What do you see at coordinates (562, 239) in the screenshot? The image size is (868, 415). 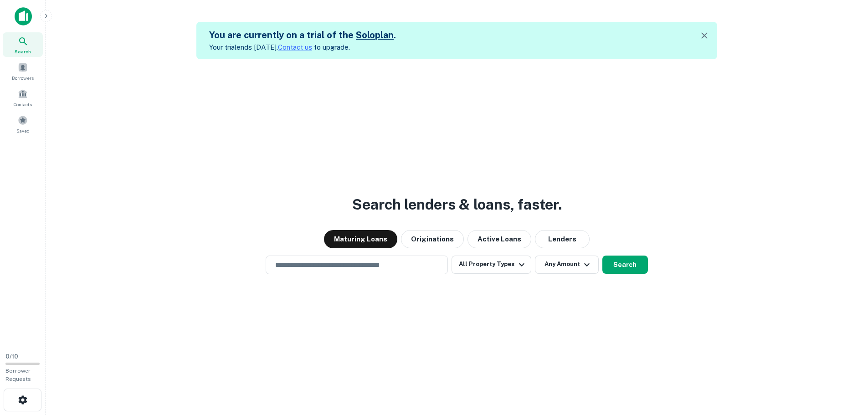 I see `button: Lenders` at bounding box center [562, 239].